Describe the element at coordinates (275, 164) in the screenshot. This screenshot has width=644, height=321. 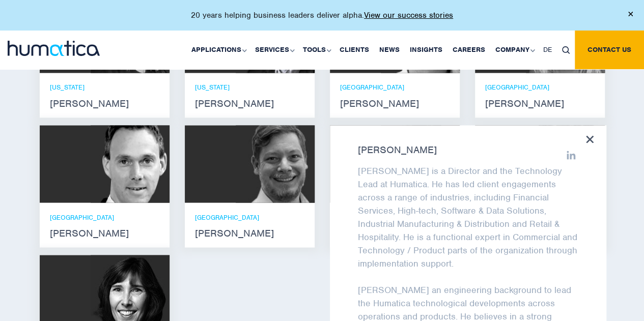
I see `img: Claudio Limacher` at that location.